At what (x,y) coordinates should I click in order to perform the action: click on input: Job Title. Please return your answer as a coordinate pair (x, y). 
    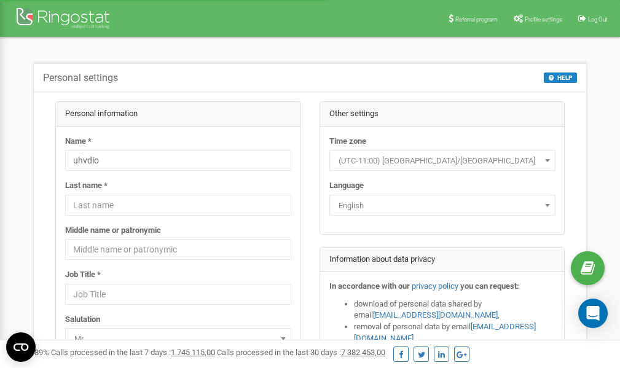
    Looking at the image, I should click on (178, 294).